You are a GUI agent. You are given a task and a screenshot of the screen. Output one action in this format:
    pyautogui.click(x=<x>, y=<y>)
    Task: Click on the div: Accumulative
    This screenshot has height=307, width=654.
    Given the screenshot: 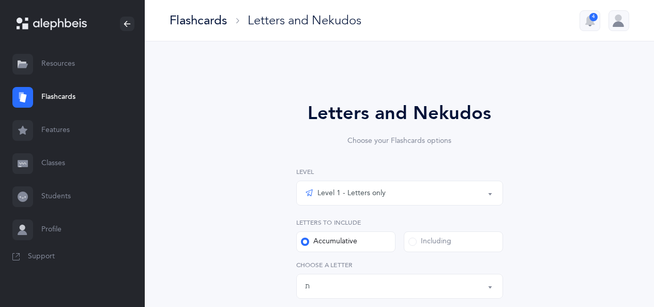 What is the action you would take?
    pyautogui.click(x=329, y=241)
    